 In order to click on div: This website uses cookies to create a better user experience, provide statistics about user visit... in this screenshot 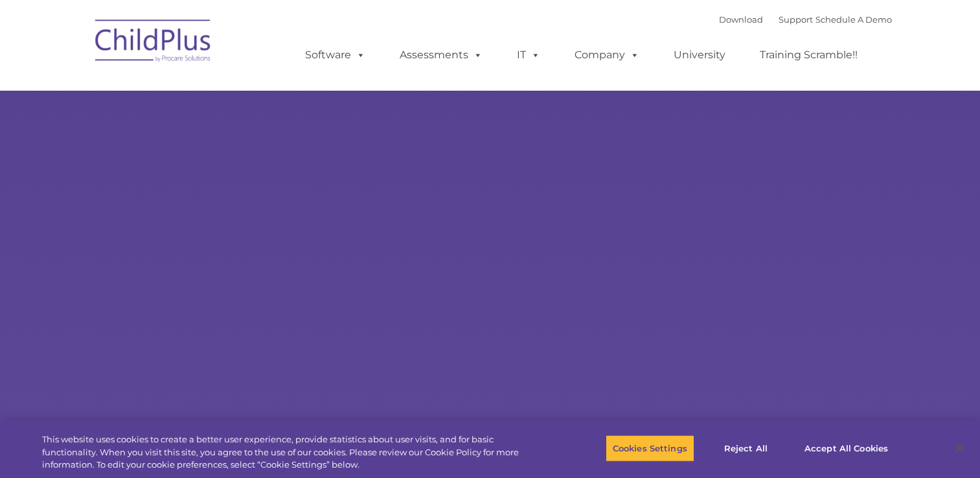, I will do `click(290, 453)`.